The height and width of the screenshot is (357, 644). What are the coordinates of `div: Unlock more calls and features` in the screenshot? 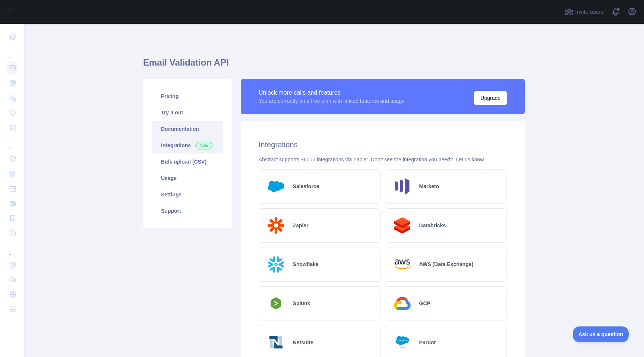 It's located at (332, 92).